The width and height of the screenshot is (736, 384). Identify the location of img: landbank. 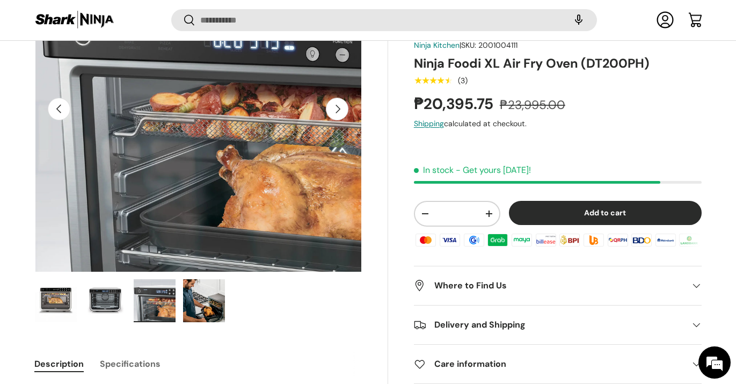
(689, 240).